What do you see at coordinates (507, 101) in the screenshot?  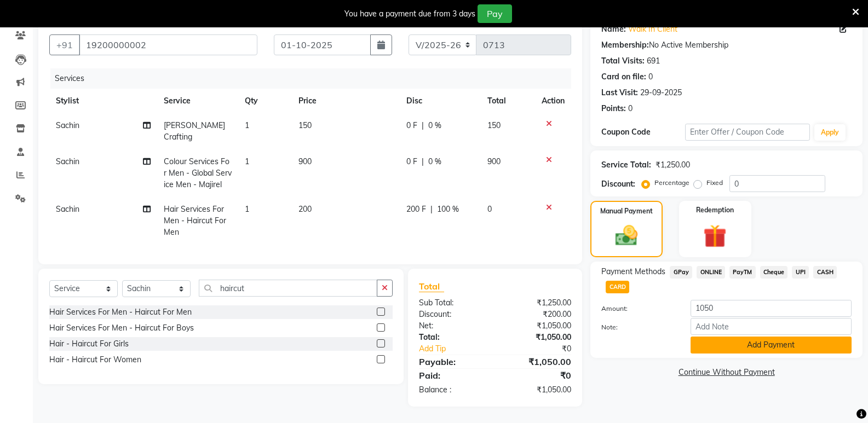 I see `th: Total` at bounding box center [507, 101].